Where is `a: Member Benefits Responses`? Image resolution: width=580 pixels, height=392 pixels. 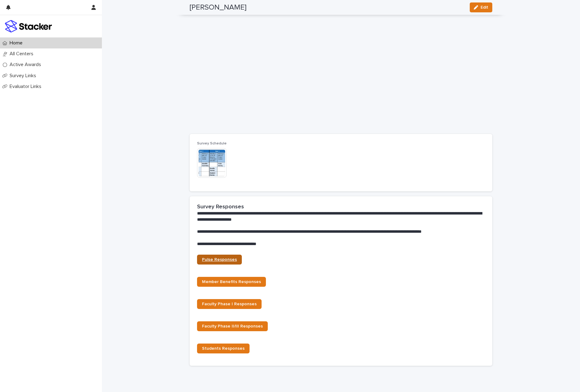
a: Member Benefits Responses is located at coordinates (231, 282).